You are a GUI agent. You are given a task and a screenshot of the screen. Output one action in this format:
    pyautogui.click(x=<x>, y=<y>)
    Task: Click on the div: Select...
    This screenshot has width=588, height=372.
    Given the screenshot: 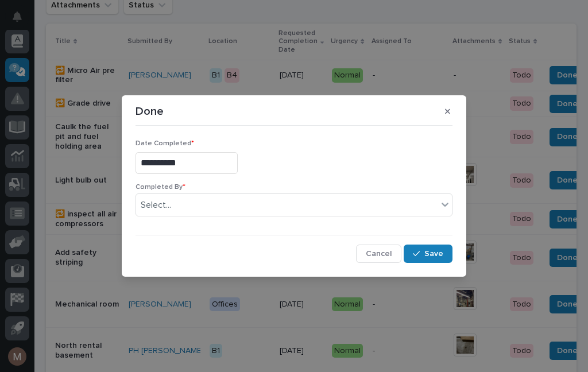 What is the action you would take?
    pyautogui.click(x=155, y=205)
    